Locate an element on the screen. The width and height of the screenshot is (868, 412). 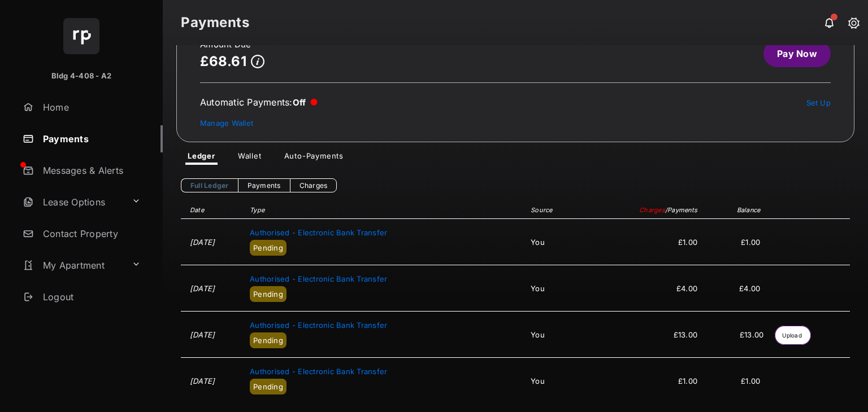
th: Type is located at coordinates (384, 210).